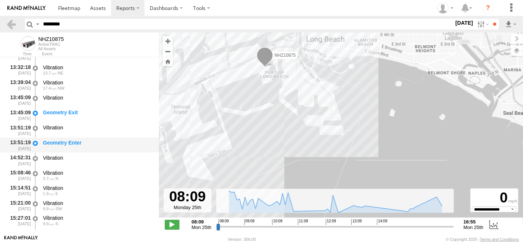 This screenshot has height=243, width=523. Describe the element at coordinates (242, 239) in the screenshot. I see `div: Version: 306.00` at that location.